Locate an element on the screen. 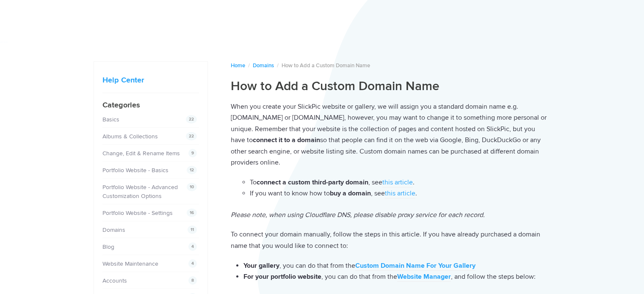  a: Albums & Collections is located at coordinates (130, 136).